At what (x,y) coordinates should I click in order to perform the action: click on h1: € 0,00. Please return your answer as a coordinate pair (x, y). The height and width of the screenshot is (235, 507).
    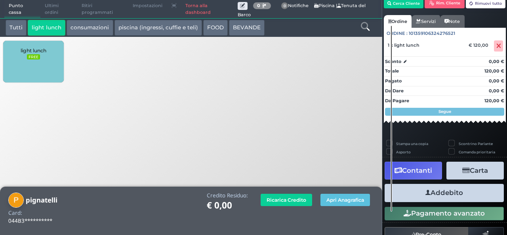
    Looking at the image, I should click on (227, 205).